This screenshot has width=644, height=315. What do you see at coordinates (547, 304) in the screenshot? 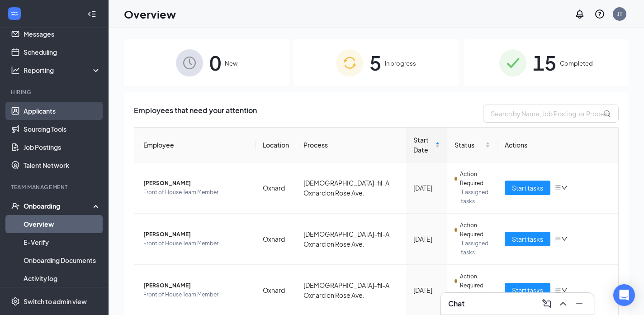
I see `button: ComposeMessage` at bounding box center [547, 304].